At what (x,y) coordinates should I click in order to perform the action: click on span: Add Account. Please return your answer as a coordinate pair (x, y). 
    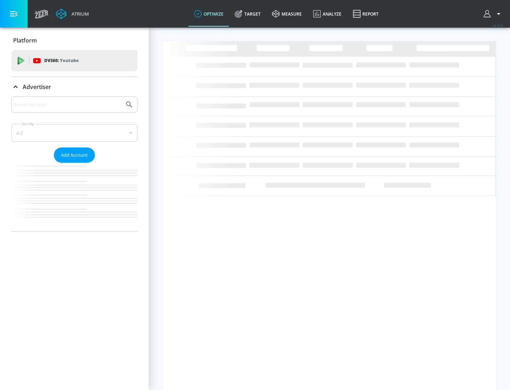
    Looking at the image, I should click on (74, 155).